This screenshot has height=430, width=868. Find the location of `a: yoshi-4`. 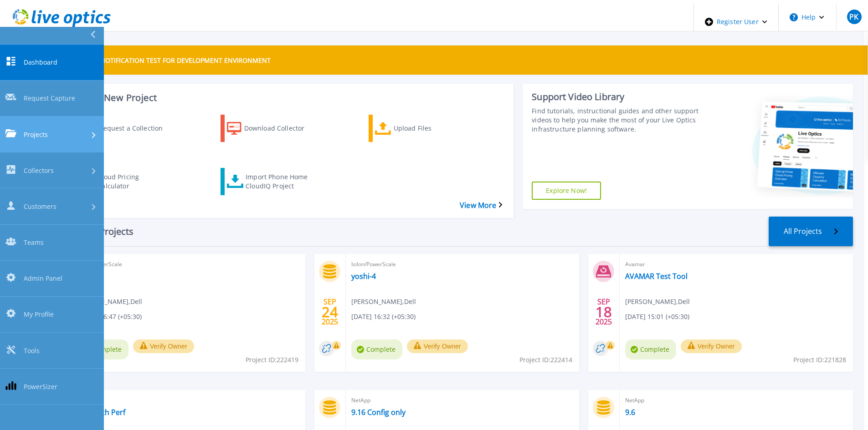

a: yoshi-4 is located at coordinates (364, 276).